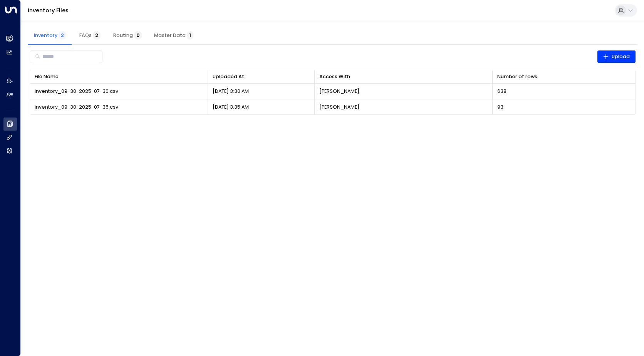 The image size is (644, 356). Describe the element at coordinates (50, 36) in the screenshot. I see `span: Inventory` at that location.